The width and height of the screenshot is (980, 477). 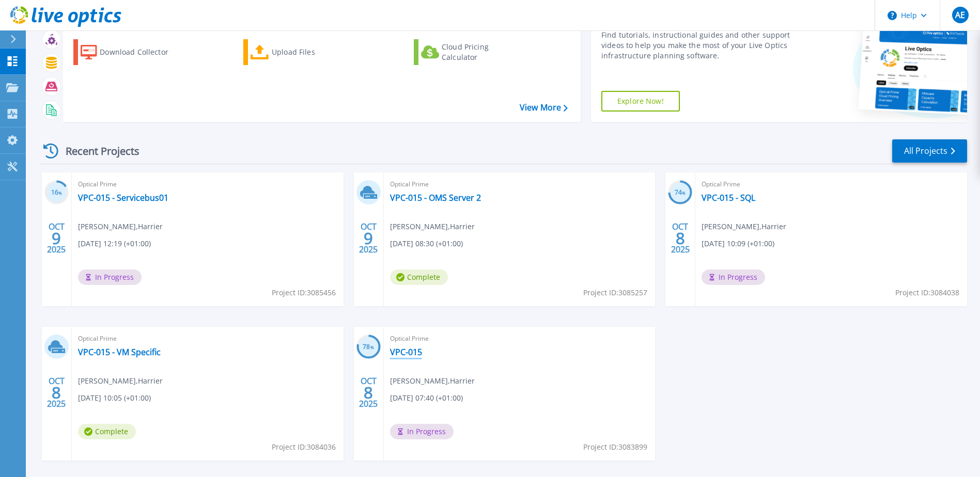 I want to click on span: Project ID: 3083899, so click(x=615, y=447).